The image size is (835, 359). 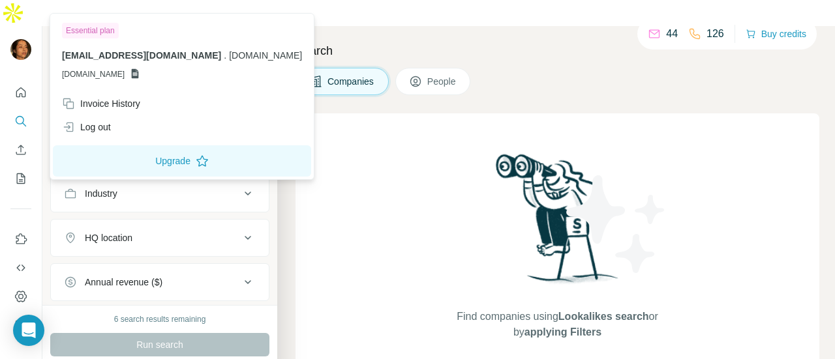 What do you see at coordinates (29, 331) in the screenshot?
I see `div: Open Intercom Messenger` at bounding box center [29, 331].